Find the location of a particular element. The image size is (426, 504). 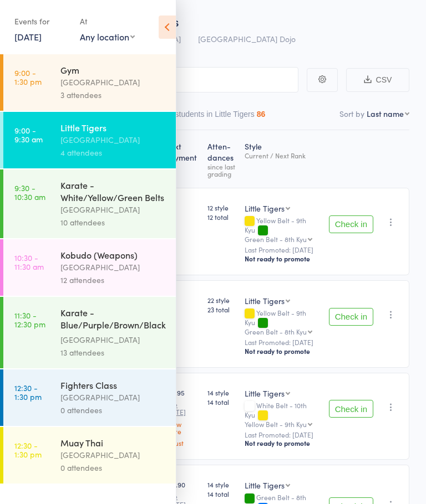

time: 11:30 - 12:30 pm is located at coordinates (30, 320).